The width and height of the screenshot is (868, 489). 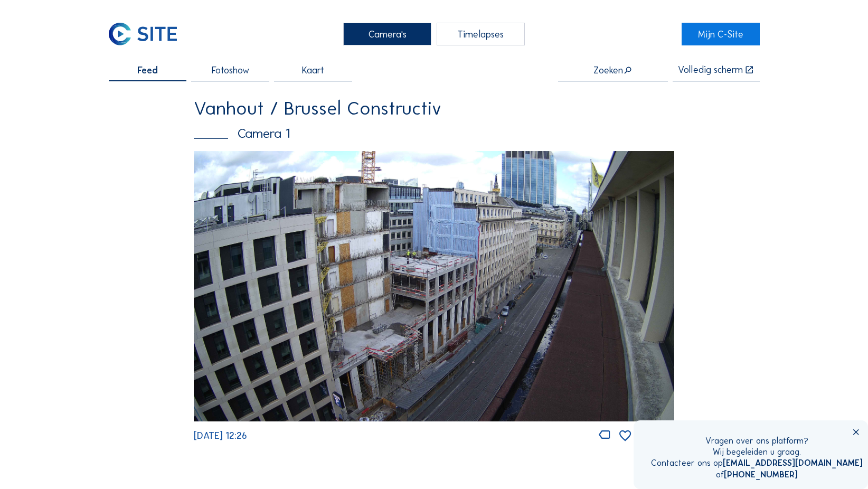 I want to click on a: C-SITE Logo, so click(x=148, y=34).